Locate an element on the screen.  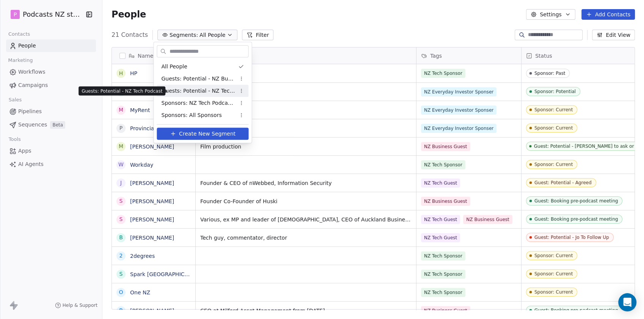
p: Guests: Potential - NZ Tech Podcast is located at coordinates (122, 91).